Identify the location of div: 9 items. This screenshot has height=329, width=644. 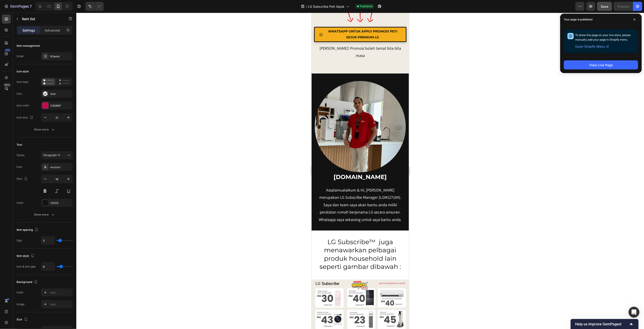
(61, 56).